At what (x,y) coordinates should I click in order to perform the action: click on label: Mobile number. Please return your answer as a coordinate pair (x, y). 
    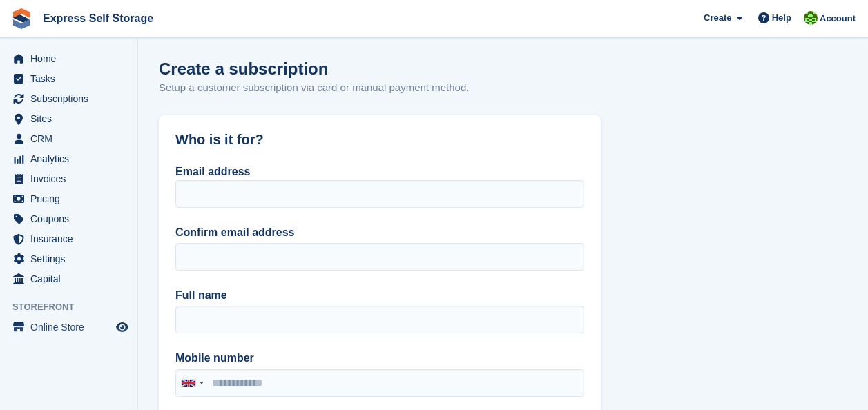
    Looking at the image, I should click on (379, 358).